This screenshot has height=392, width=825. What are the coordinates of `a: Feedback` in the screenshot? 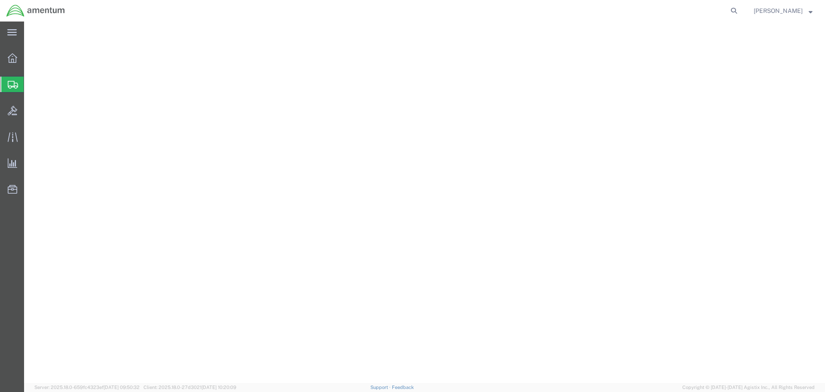 It's located at (403, 387).